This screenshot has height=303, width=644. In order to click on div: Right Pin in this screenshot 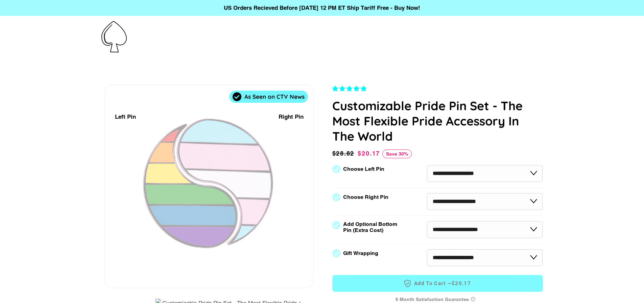, I will do `click(291, 117)`.